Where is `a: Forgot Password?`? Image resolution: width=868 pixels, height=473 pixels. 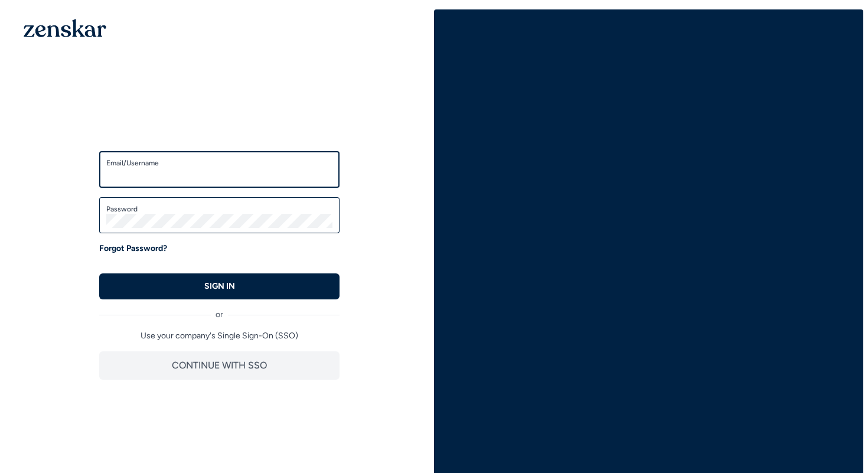
a: Forgot Password? is located at coordinates (133, 249).